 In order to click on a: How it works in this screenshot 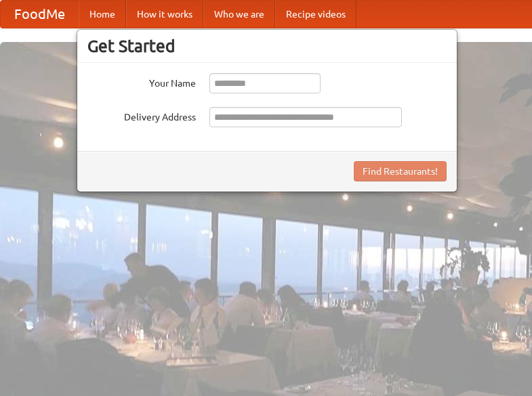, I will do `click(164, 14)`.